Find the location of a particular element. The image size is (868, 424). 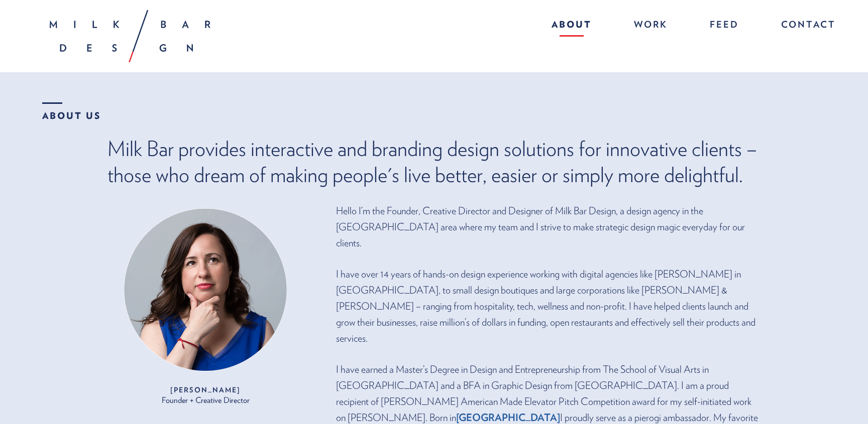

a: About is located at coordinates (572, 25).